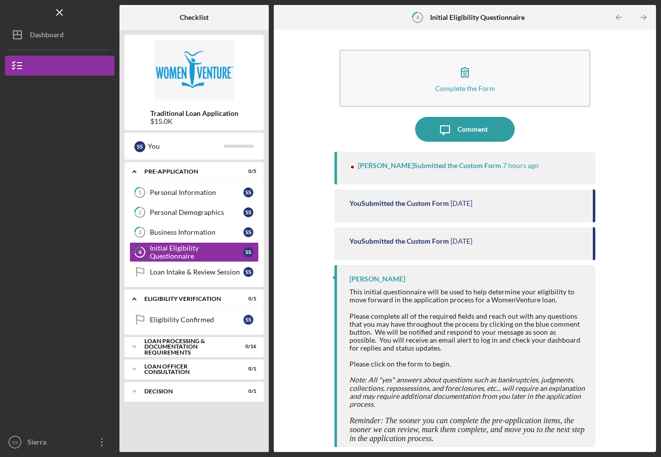  What do you see at coordinates (140, 232) in the screenshot?
I see `tspan: 3` at bounding box center [140, 232].